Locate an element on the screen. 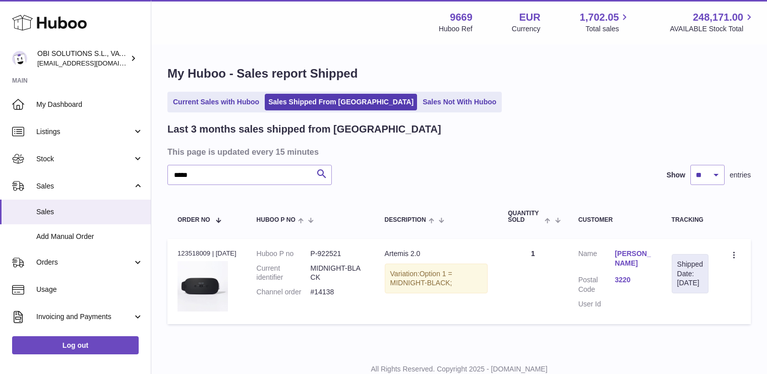  div: Variation: is located at coordinates (436, 279).